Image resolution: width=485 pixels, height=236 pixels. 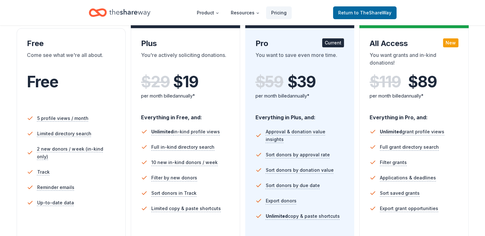 What do you see at coordinates (279, 13) in the screenshot?
I see `a: Pricing` at bounding box center [279, 13].